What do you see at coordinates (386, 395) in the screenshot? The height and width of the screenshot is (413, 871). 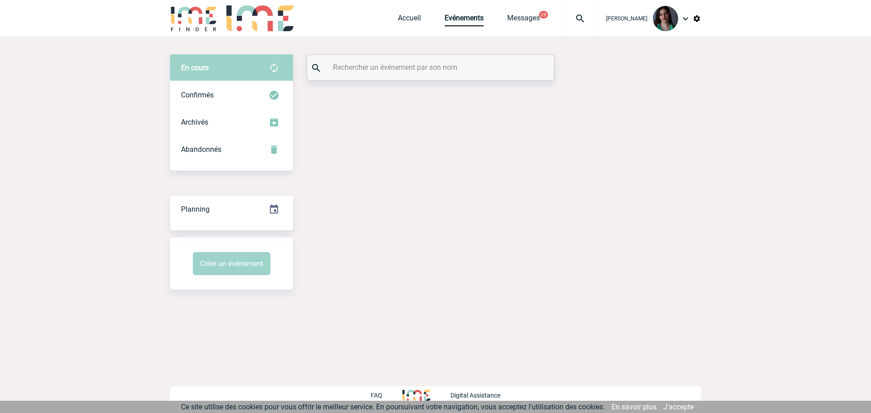 I see `a: FAQ` at bounding box center [386, 395].